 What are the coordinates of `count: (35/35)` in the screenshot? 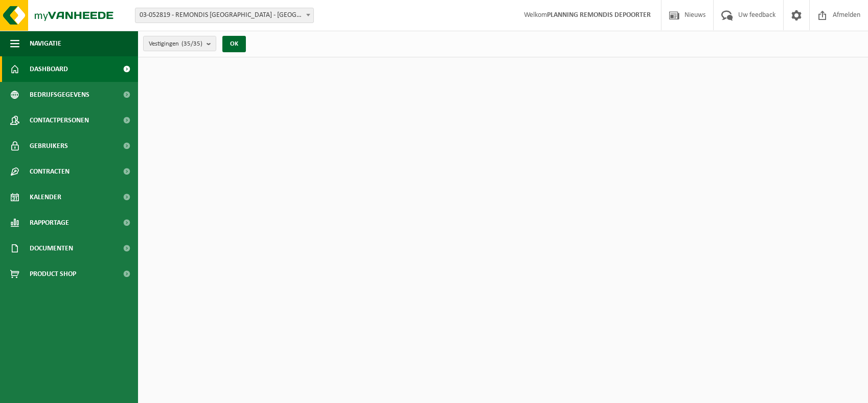 It's located at (192, 43).